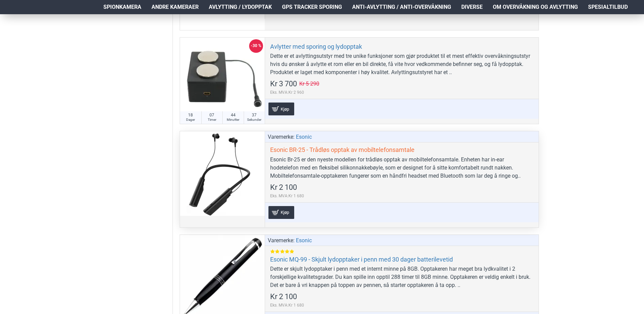  I want to click on span: Spionkamera, so click(122, 7).